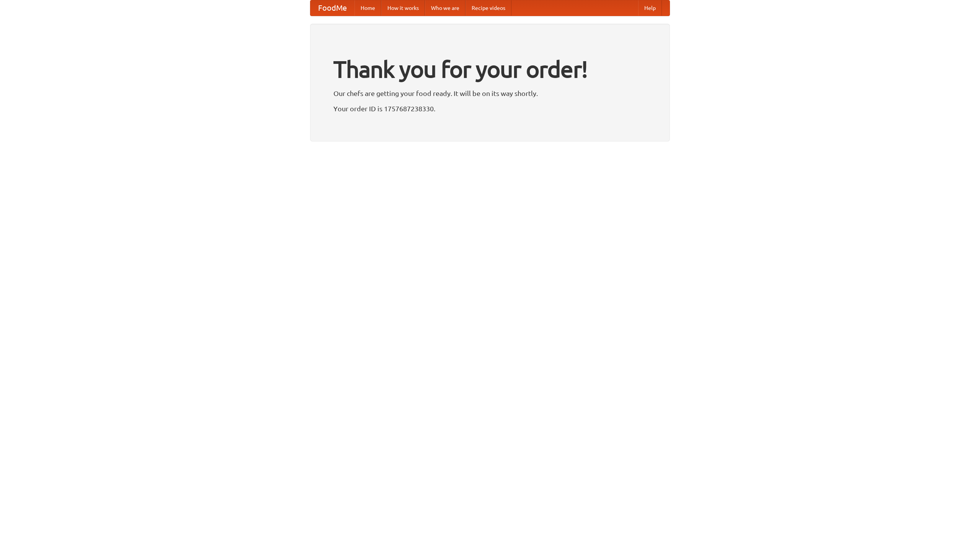 Image resolution: width=980 pixels, height=541 pixels. I want to click on h1: Thank you for your order!, so click(490, 69).